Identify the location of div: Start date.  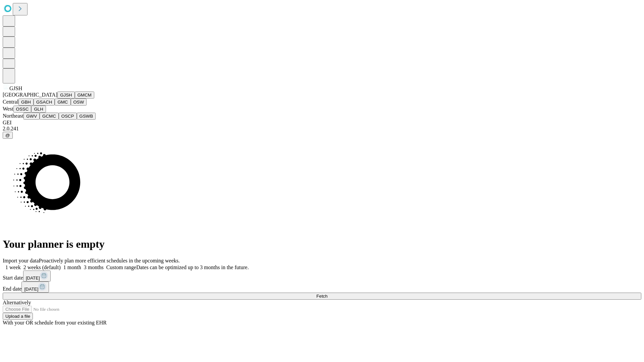
(322, 276).